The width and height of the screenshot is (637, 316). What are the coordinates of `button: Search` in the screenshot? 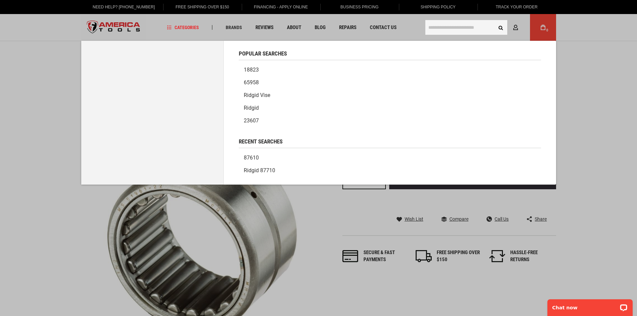 It's located at (501, 27).